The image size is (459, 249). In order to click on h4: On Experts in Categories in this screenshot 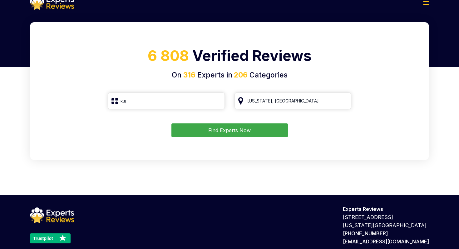, I will do `click(229, 75)`.